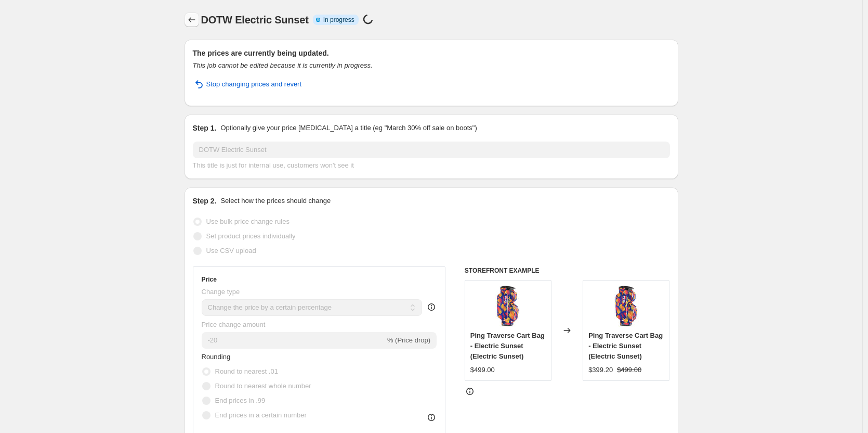 This screenshot has width=868, height=433. What do you see at coordinates (205, 201) in the screenshot?
I see `h2: Step 2.` at bounding box center [205, 201].